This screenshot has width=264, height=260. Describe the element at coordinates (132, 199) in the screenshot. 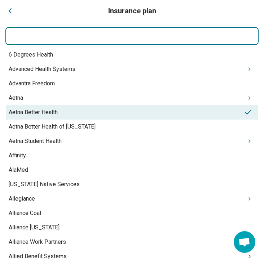

I see `div: Allegiance` at that location.